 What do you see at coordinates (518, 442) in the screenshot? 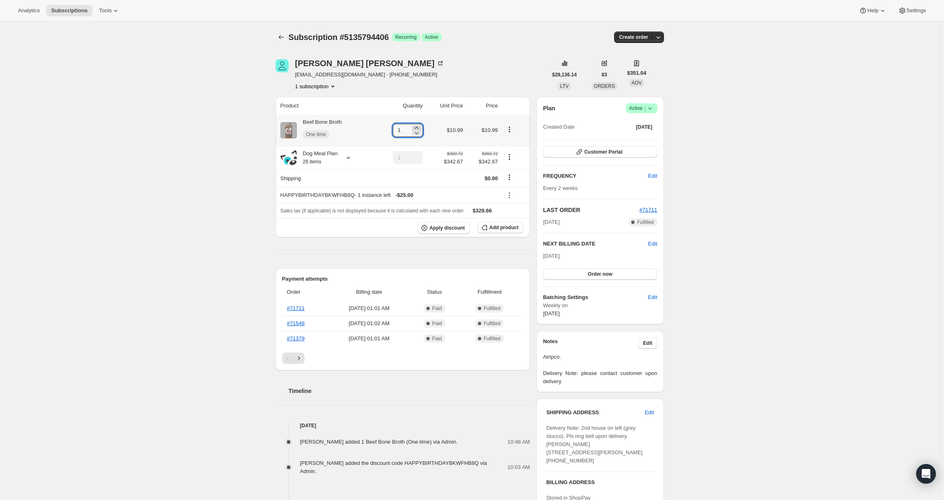
I see `span: 10:48 AM` at bounding box center [518, 442].